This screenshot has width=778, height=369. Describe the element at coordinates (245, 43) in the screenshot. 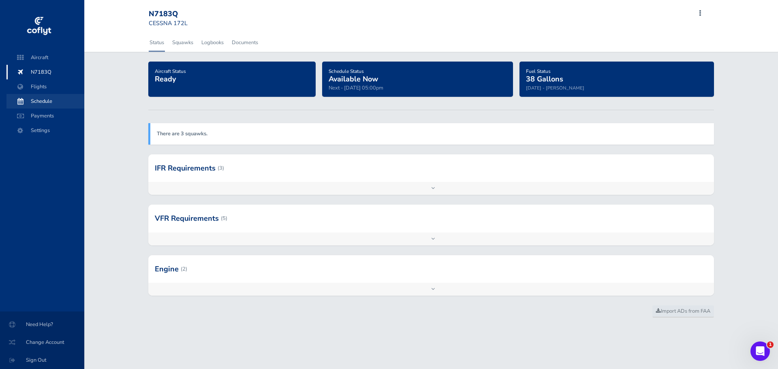

I see `a: Documents` at that location.